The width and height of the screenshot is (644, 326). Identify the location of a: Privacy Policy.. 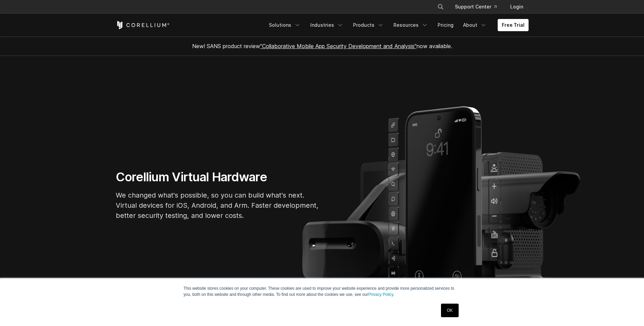
(381, 295).